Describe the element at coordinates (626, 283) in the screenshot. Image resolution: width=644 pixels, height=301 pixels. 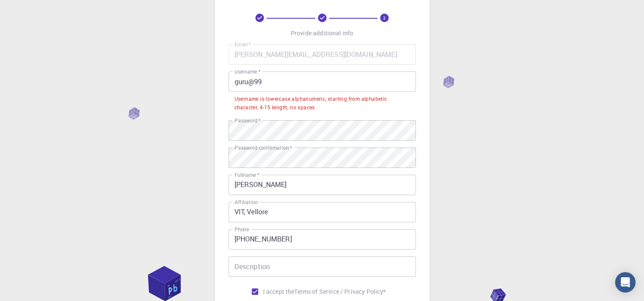
I see `div: Open Intercom Messenger` at that location.